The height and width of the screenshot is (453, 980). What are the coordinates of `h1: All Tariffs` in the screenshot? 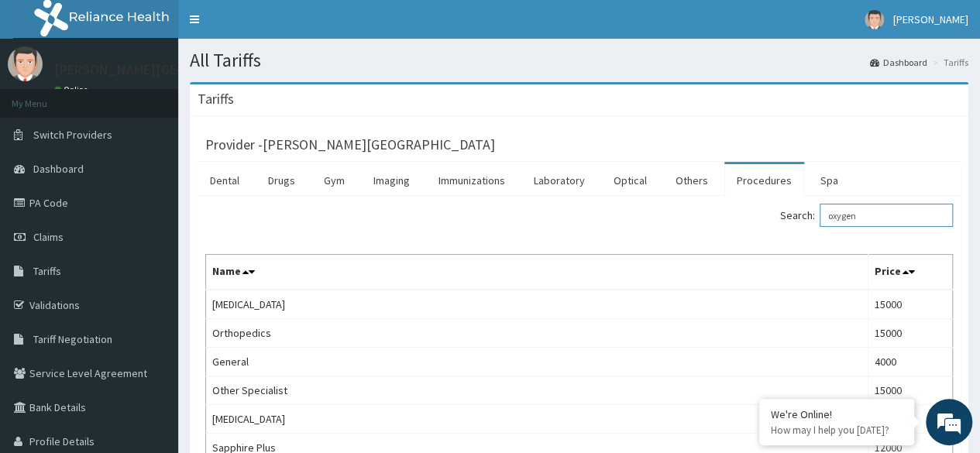 It's located at (578, 60).